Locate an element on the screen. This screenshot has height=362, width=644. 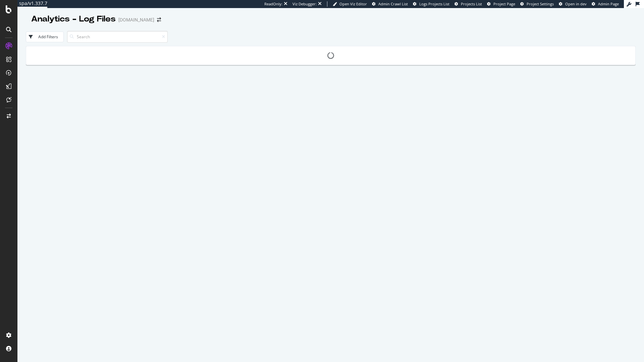
a: Logs Projects List is located at coordinates (431, 4).